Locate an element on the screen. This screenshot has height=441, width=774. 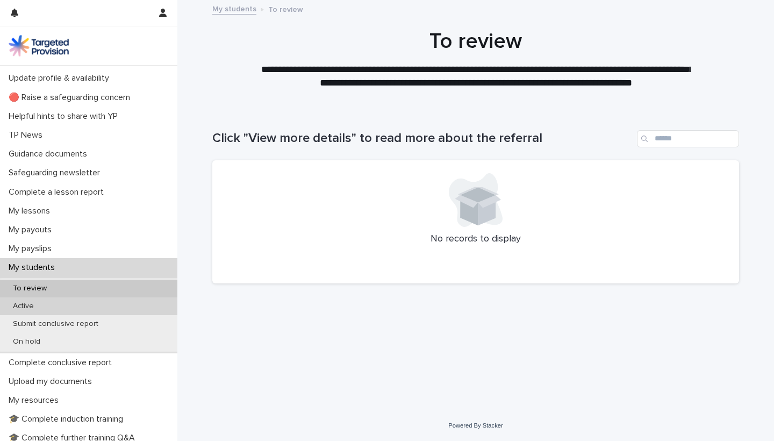
p: Submit conclusive report is located at coordinates (55, 324).